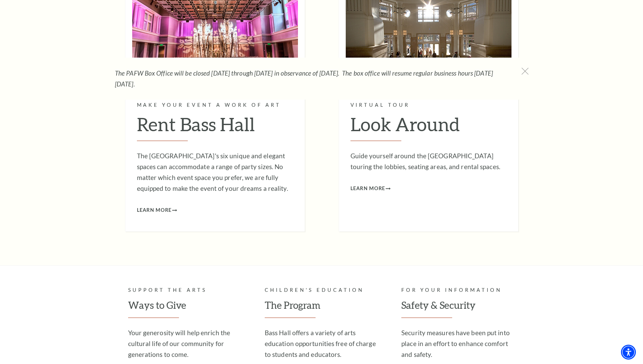  I want to click on h2: Rent Bass Hall, so click(215, 127).